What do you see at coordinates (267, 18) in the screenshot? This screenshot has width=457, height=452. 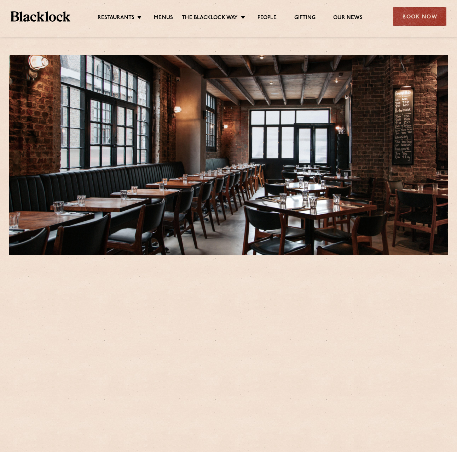 I see `a: People` at bounding box center [267, 18].